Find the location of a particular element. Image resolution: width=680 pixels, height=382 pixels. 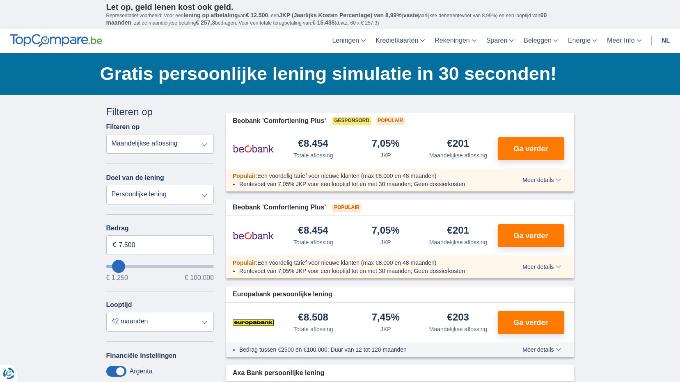

a: Sparen is located at coordinates (500, 41).